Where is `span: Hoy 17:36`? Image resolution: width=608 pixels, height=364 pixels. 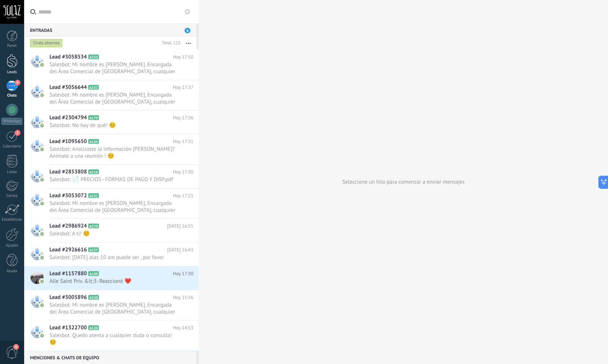 span: Hoy 17:36 is located at coordinates (183, 118).